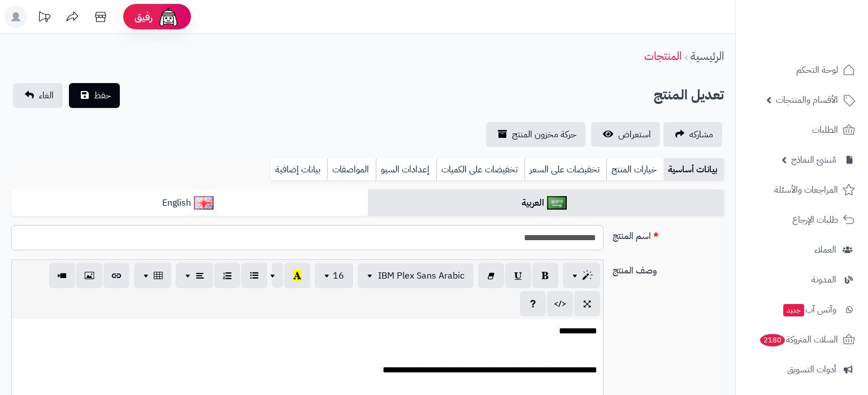 The height and width of the screenshot is (395, 868). Describe the element at coordinates (546, 203) in the screenshot. I see `a: العربية` at that location.